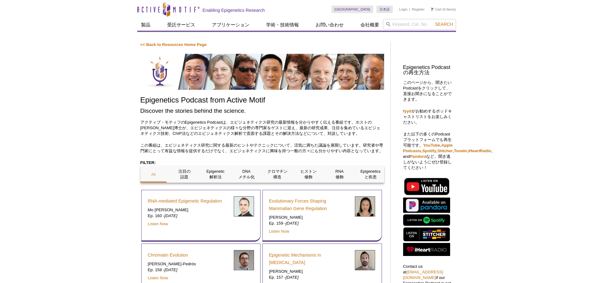 The height and width of the screenshot is (283, 593). What do you see at coordinates (426, 235) in the screenshot?
I see `img: Listen on Stitcher` at bounding box center [426, 235].